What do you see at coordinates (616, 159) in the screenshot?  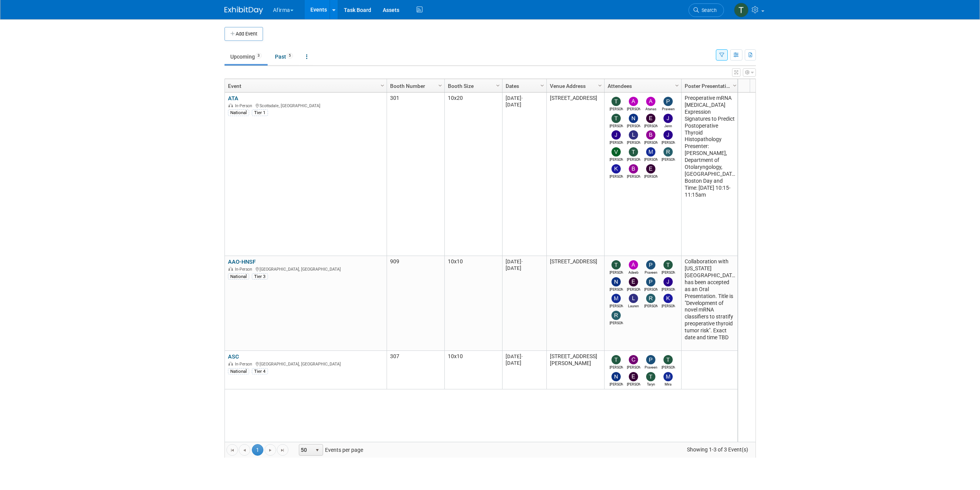 I see `div: Vanessa Weber` at bounding box center [616, 159].